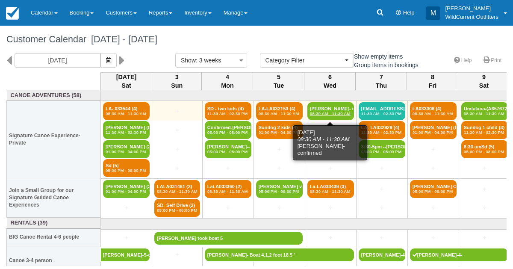 This screenshot has height=269, width=513. Describe the element at coordinates (54, 237) in the screenshot. I see `th: BIG Canoe Rental 4-6 people` at that location.